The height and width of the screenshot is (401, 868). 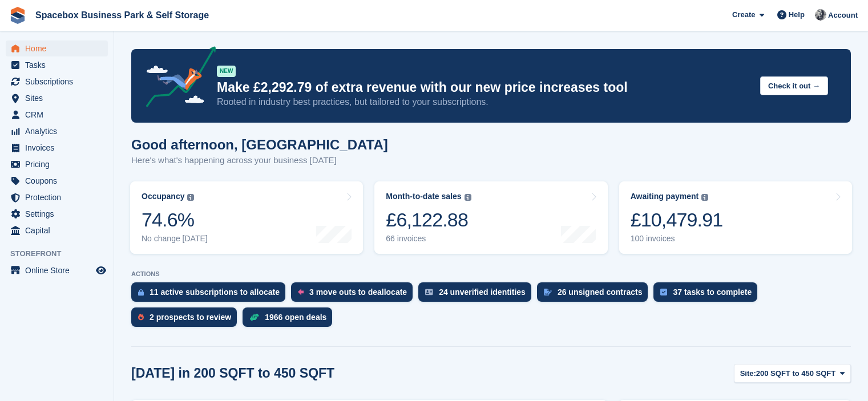 I want to click on span: Sites, so click(x=60, y=98).